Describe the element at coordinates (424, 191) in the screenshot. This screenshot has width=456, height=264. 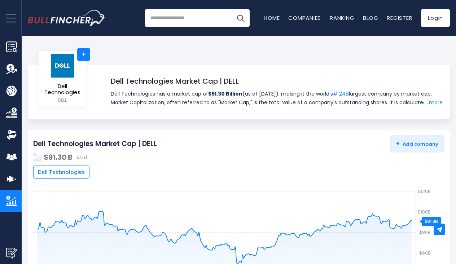
I see `text: $120B` at that location.